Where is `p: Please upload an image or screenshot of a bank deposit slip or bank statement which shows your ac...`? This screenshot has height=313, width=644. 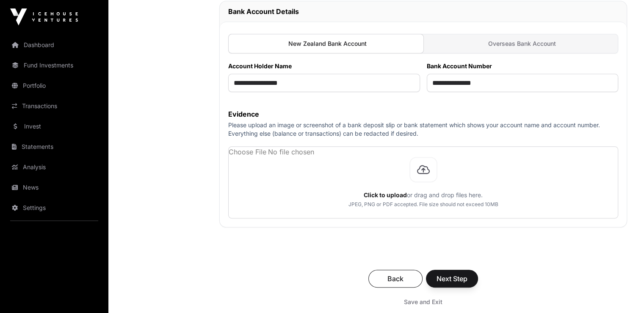
p: Please upload an image or screenshot of a bank deposit slip or bank statement which shows your ac... is located at coordinates (423, 129).